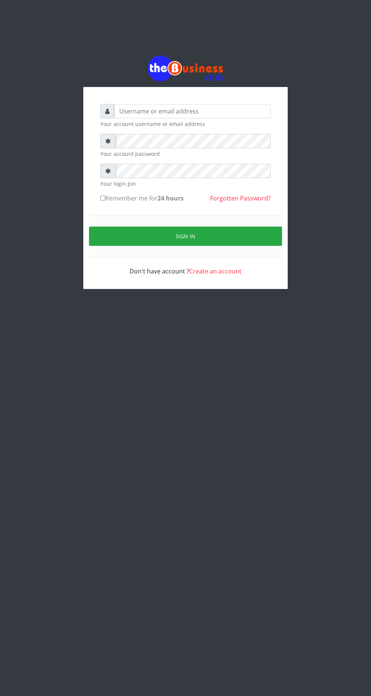 The width and height of the screenshot is (371, 696). I want to click on small: Your account password, so click(185, 154).